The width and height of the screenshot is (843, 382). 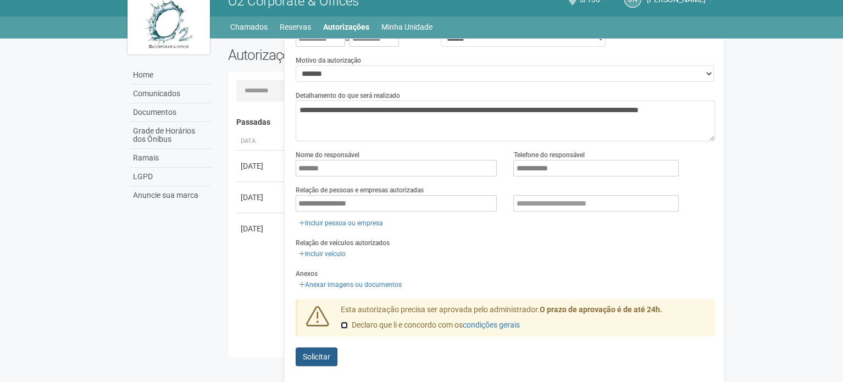 I want to click on a: Reservas, so click(x=295, y=27).